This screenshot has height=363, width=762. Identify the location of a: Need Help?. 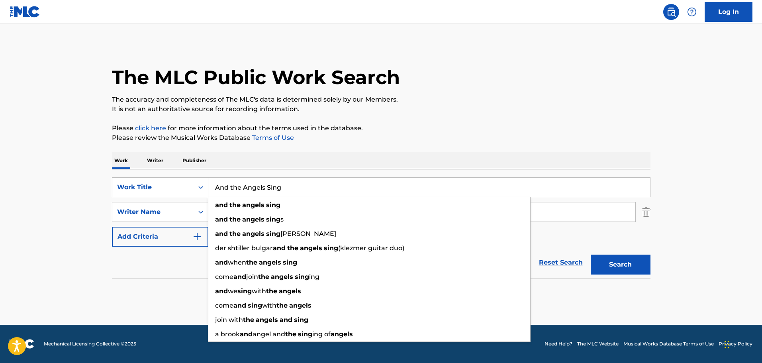
(558, 344).